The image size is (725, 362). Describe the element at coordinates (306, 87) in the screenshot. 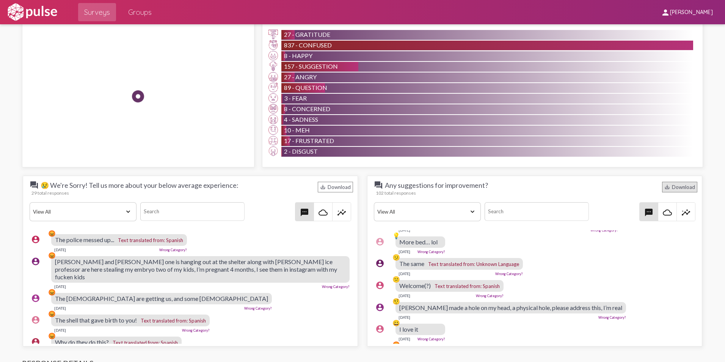

I see `span: 89 - Question` at that location.